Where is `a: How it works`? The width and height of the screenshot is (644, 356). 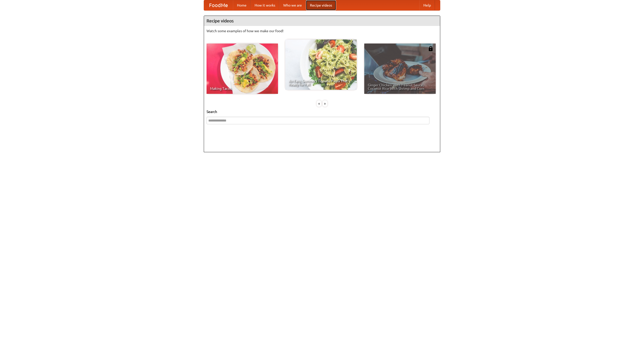 a: How it works is located at coordinates (265, 5).